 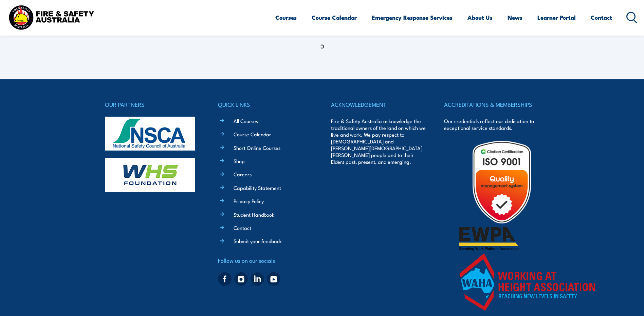 I want to click on a: Student Handbook, so click(x=254, y=214).